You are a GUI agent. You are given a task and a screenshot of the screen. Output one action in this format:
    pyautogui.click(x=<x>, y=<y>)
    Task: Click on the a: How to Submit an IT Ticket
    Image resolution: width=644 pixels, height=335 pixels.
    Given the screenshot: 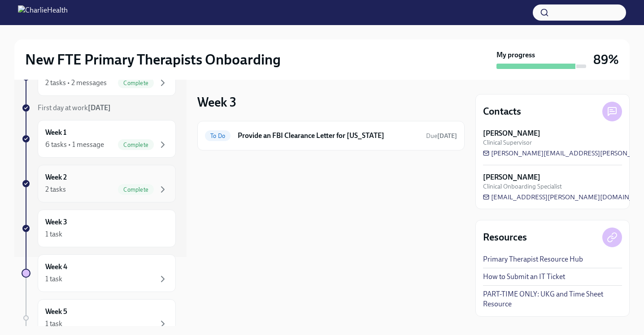 What is the action you would take?
    pyautogui.click(x=524, y=277)
    